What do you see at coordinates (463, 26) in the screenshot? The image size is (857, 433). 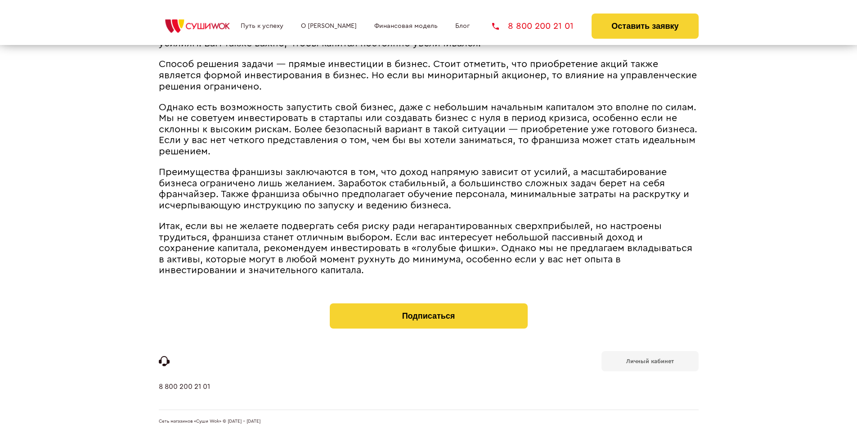 I see `a: Блог` at bounding box center [463, 26].